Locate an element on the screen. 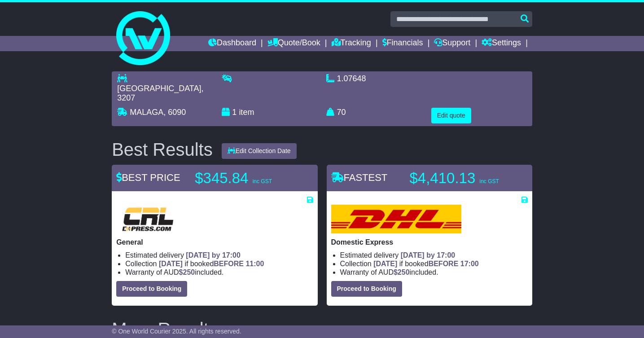 The height and width of the screenshot is (338, 644). span: 11:00 is located at coordinates (255, 264).